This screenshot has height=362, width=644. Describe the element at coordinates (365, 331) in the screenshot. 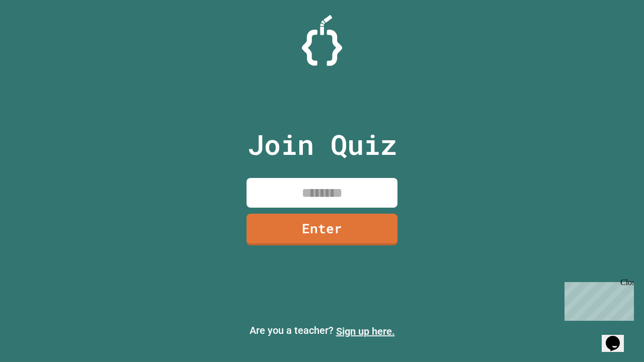

I see `a: Sign up here.` at that location.